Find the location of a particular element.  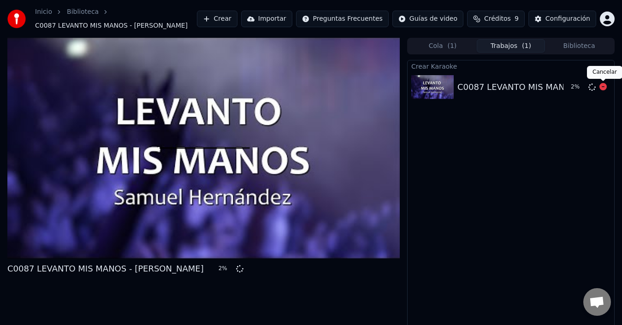

span: 9 is located at coordinates (517, 19).